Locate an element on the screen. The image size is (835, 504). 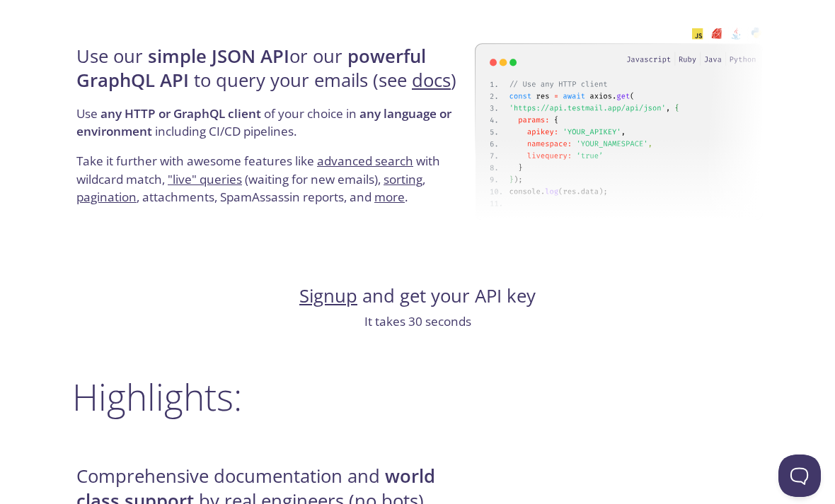
strong: any language or environment is located at coordinates (264, 123).